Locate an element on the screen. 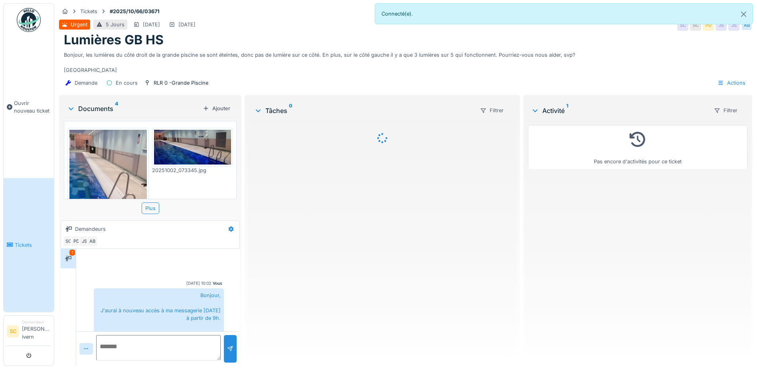 This screenshot has height=369, width=757. div: Tickets is located at coordinates (89, 11).